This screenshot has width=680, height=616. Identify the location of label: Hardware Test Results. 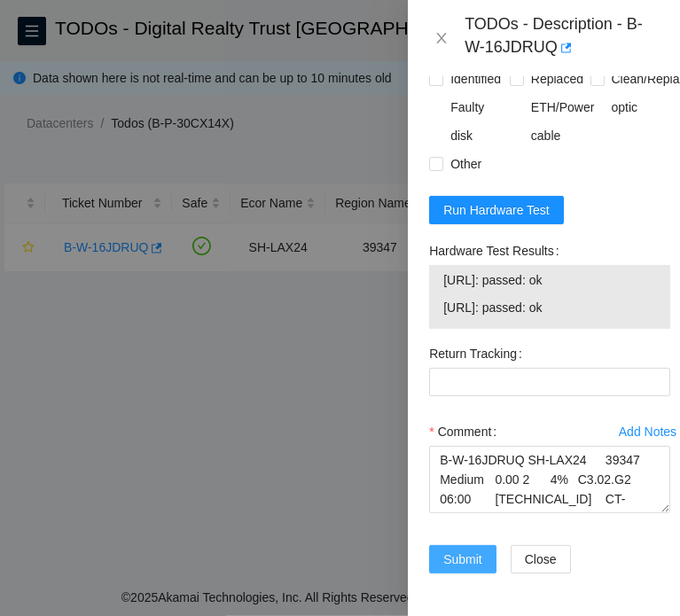
(497, 250).